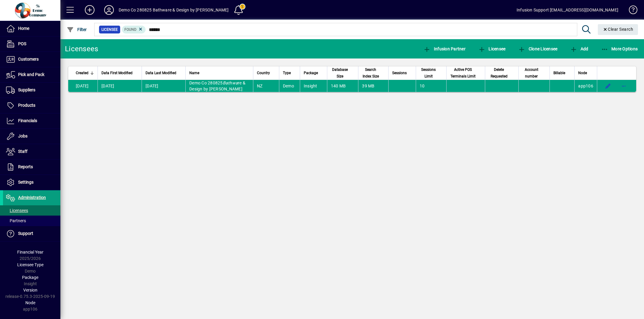  Describe the element at coordinates (219, 73) in the screenshot. I see `div: Name` at that location.